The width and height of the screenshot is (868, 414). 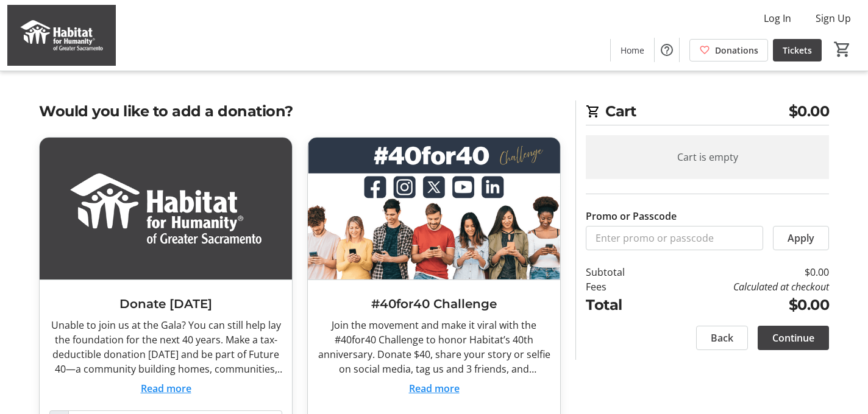 What do you see at coordinates (300, 112) in the screenshot?
I see `h2: Would you like to add a donation?` at bounding box center [300, 112].